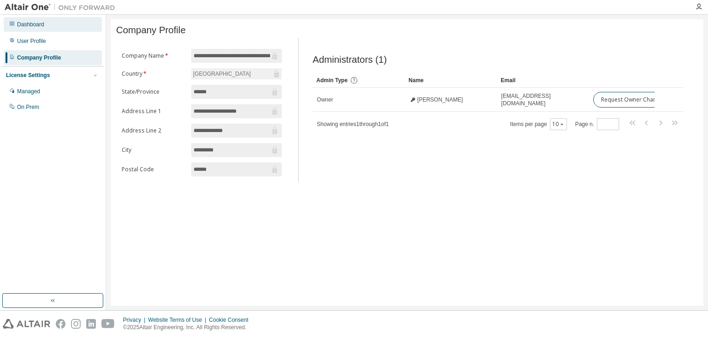 Image resolution: width=708 pixels, height=337 pixels. Describe the element at coordinates (28, 107) in the screenshot. I see `div: On Prem` at that location.